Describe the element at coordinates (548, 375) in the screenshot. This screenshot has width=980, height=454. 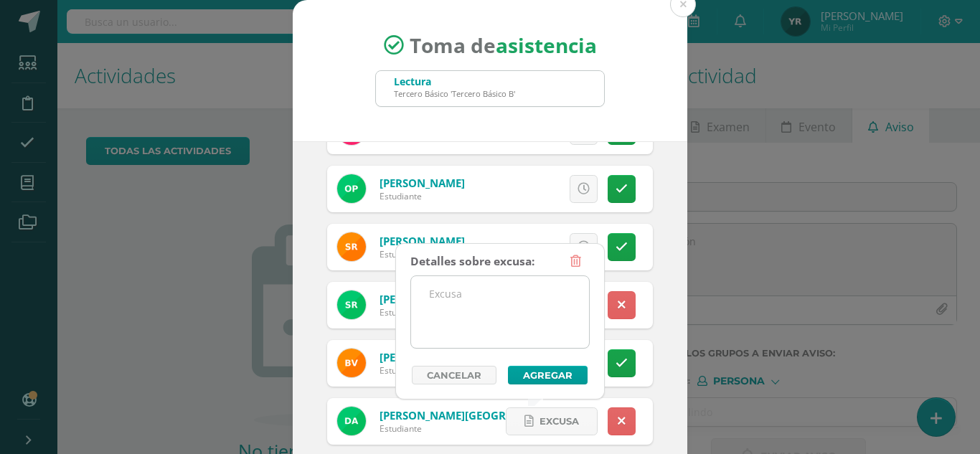
I see `button: Agregar` at that location.